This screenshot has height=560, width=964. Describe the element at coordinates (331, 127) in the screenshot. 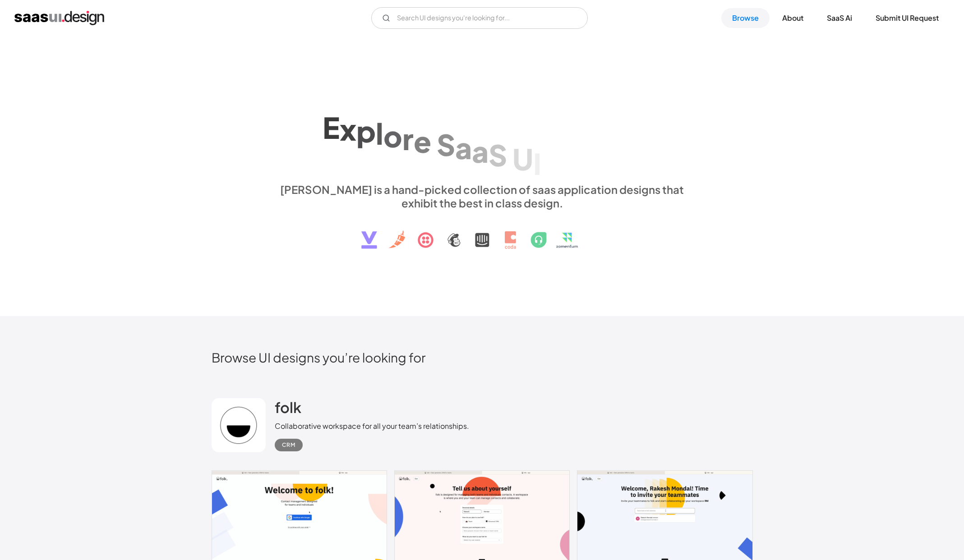

I see `div: E` at that location.